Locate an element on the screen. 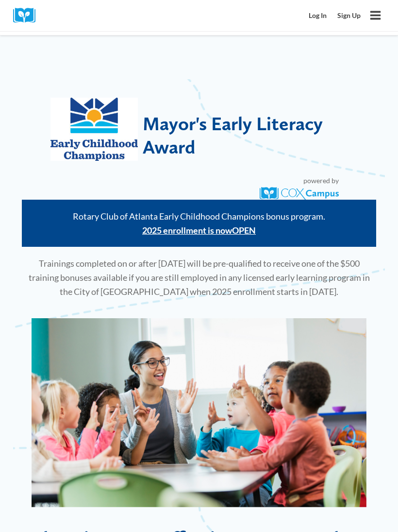 The image size is (398, 532). img: teacher_table_children_mayorsCred is located at coordinates (199, 413).